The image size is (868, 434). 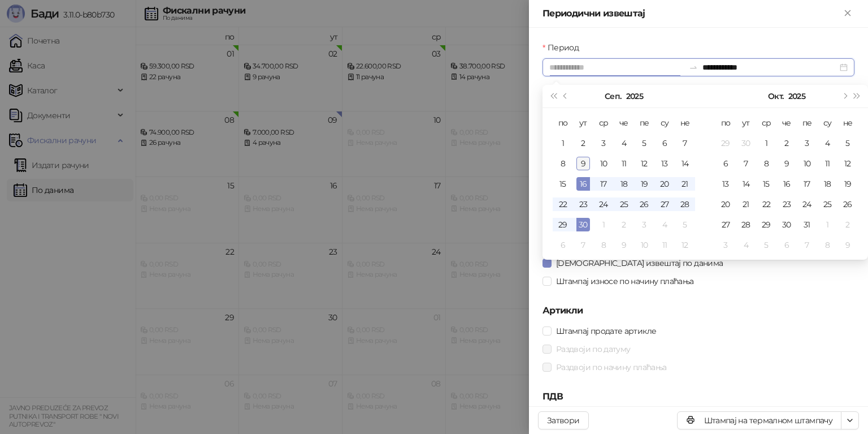 I want to click on td: 2025-09-08, so click(x=563, y=164).